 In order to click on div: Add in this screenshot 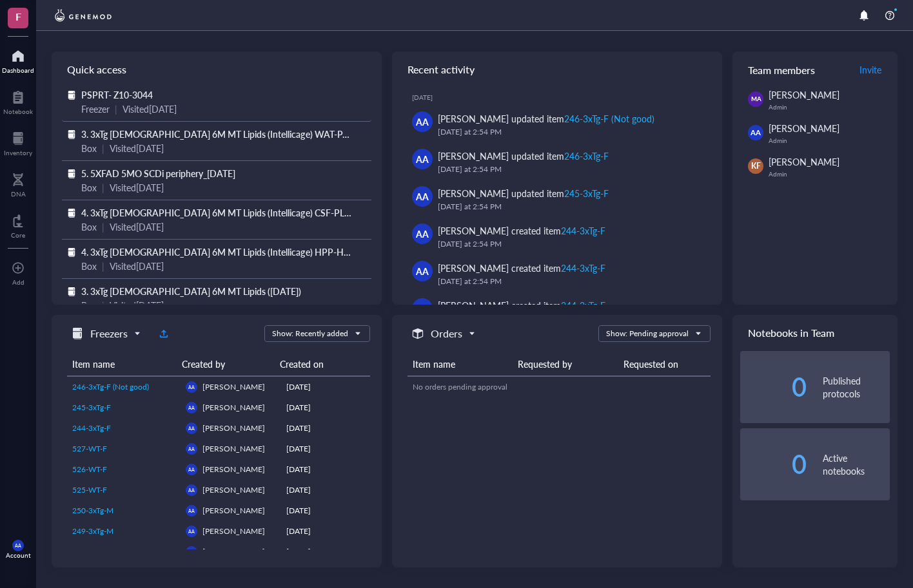, I will do `click(18, 282)`.